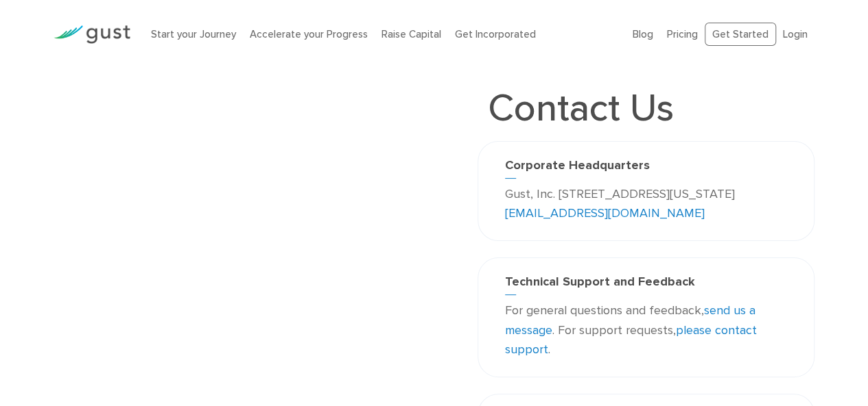 The image size is (868, 406). Describe the element at coordinates (495, 34) in the screenshot. I see `a: Get Incorporated` at that location.